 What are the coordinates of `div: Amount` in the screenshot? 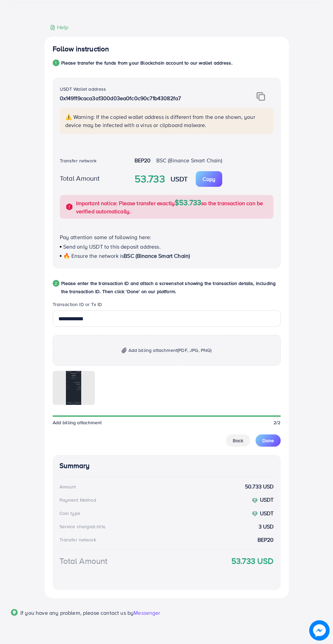 It's located at (68, 487).